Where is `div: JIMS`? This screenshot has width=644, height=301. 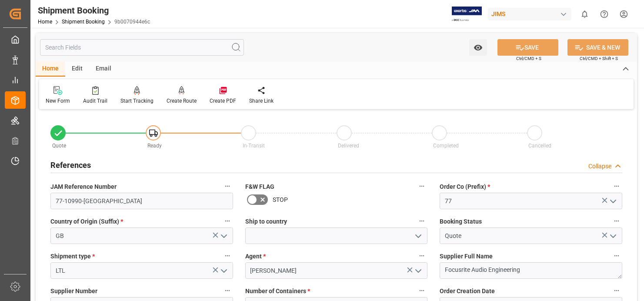 div: JIMS is located at coordinates (530, 14).